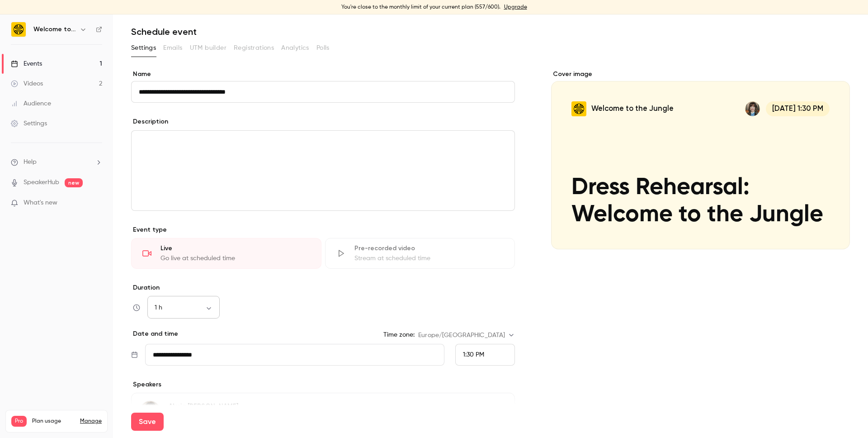  What do you see at coordinates (429, 259) in the screenshot?
I see `div: Stream at scheduled time` at bounding box center [429, 259].